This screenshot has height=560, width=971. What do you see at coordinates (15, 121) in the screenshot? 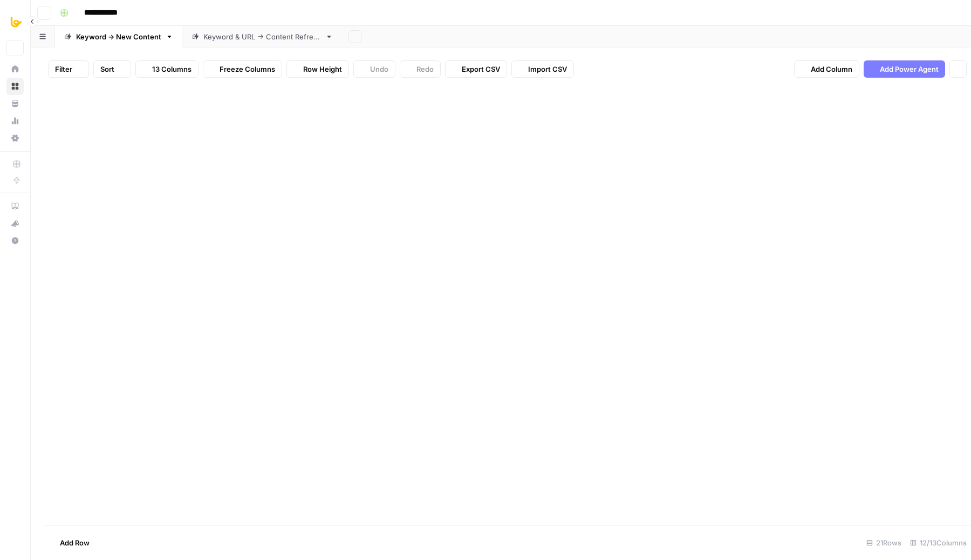
I see `a: Usage` at bounding box center [15, 121].